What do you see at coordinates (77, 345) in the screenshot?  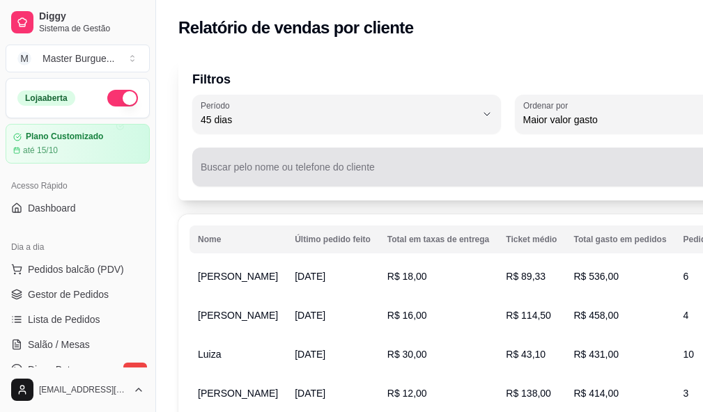 I see `a: Salão / Mesas` at bounding box center [77, 345].